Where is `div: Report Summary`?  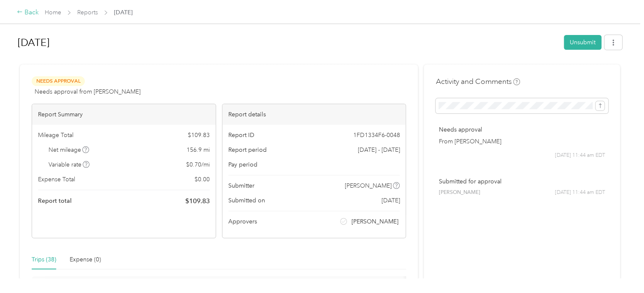 div: Report Summary is located at coordinates (124, 114).